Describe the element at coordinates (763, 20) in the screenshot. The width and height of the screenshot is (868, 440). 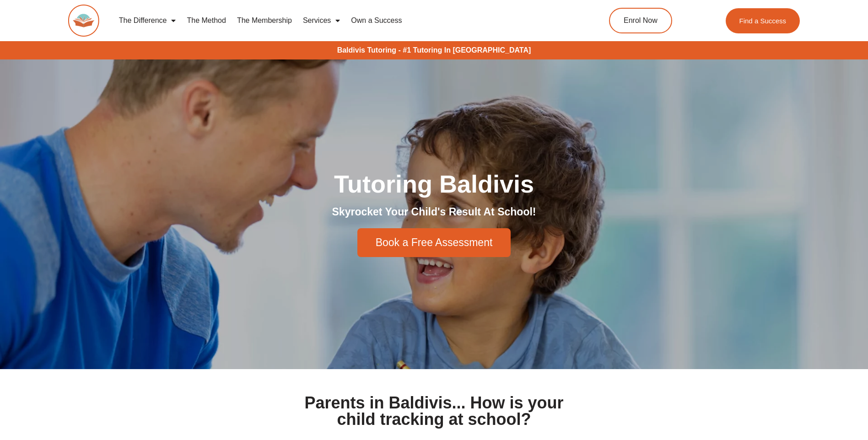
I see `a: Find a Success` at that location.